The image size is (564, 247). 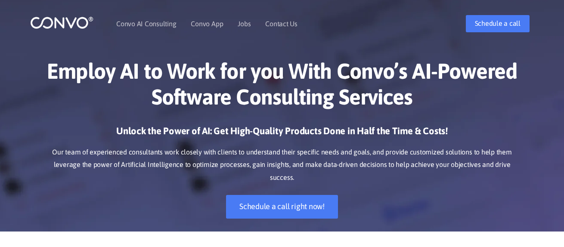 I want to click on a: Convo App, so click(x=207, y=24).